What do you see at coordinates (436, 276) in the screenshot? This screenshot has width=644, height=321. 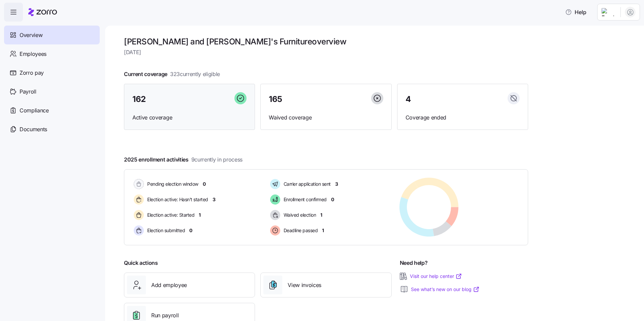 I see `a: Visit our help center` at bounding box center [436, 276].